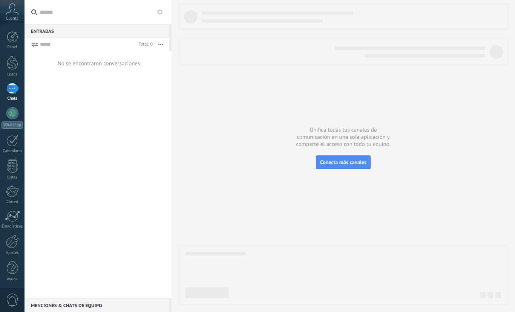 Image resolution: width=515 pixels, height=312 pixels. I want to click on div: Ayuda, so click(12, 279).